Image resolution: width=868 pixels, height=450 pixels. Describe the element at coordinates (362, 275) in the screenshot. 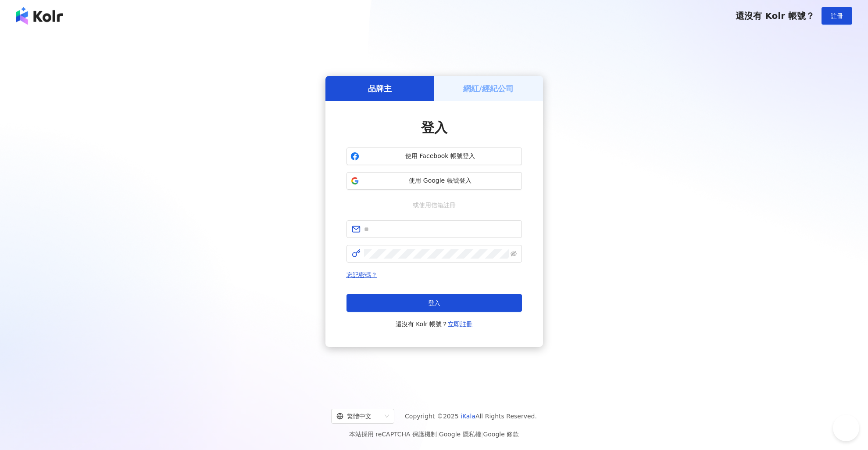

I see `a: 忘記密碼？` at that location.